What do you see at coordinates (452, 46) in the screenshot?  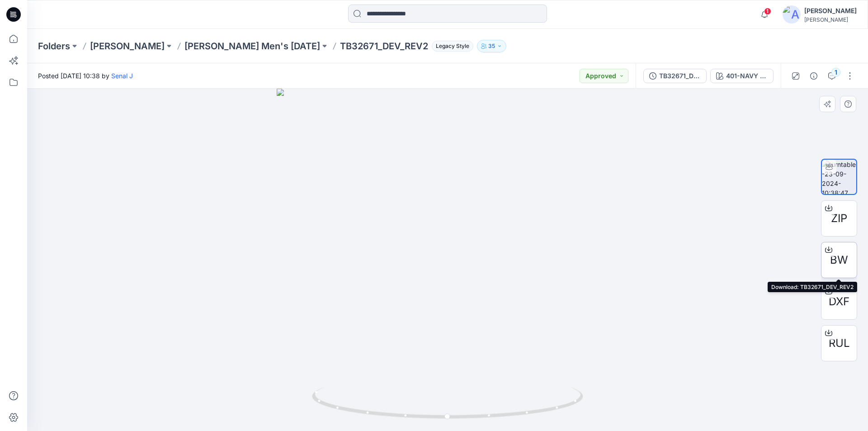 I see `span: Legacy Style` at bounding box center [452, 46].